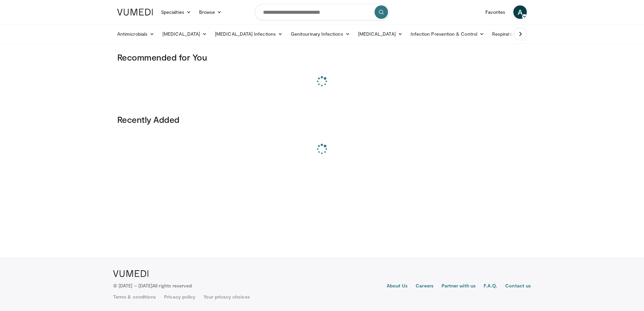 The image size is (644, 311). I want to click on span: A, so click(520, 12).